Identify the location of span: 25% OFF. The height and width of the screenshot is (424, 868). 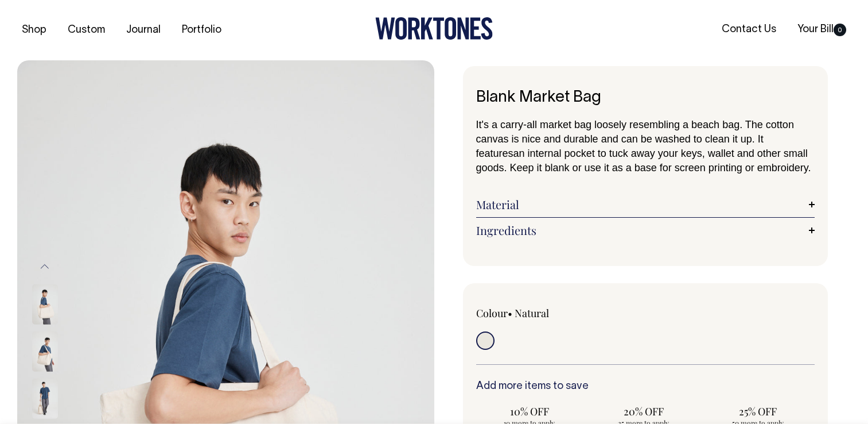
(757, 411).